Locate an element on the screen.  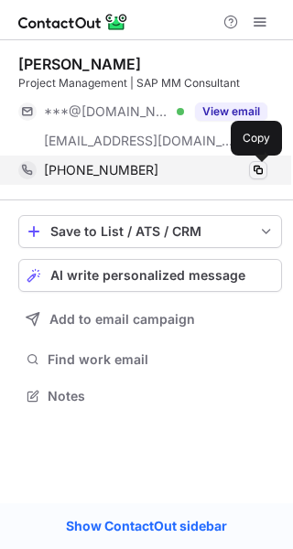
button: AI write personalized message is located at coordinates (150, 276).